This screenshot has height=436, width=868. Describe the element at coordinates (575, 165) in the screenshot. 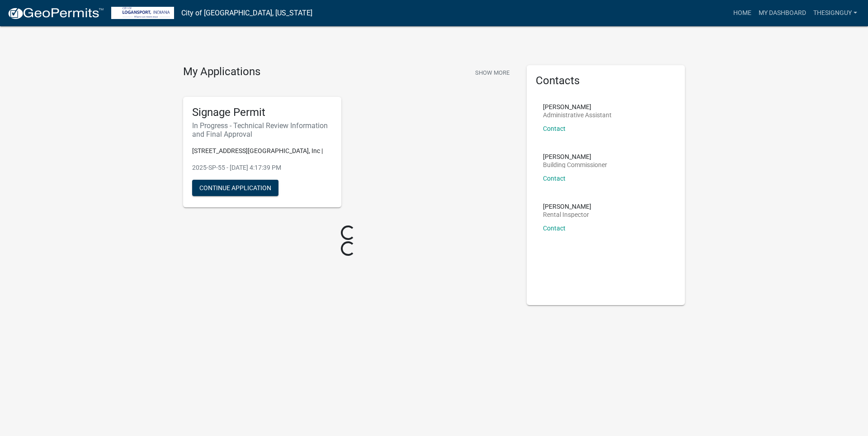

I see `p: Building Commissioner` at that location.